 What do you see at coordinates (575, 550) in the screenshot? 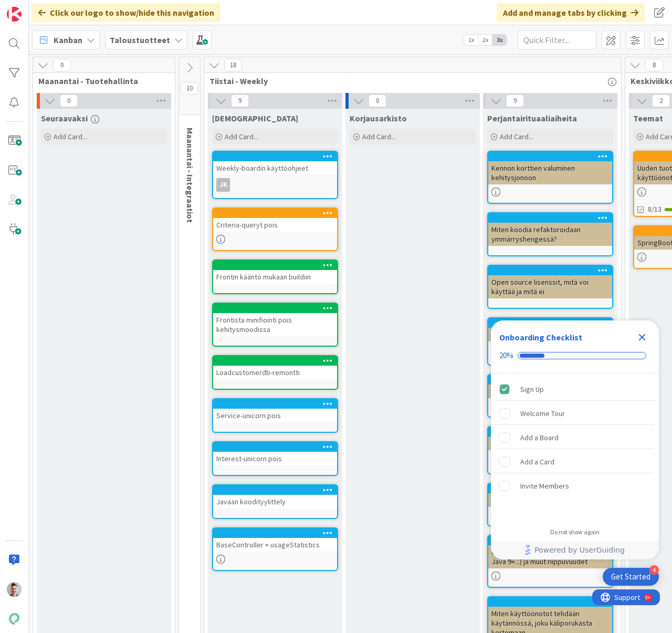
I see `div: Footer` at bounding box center [575, 550].